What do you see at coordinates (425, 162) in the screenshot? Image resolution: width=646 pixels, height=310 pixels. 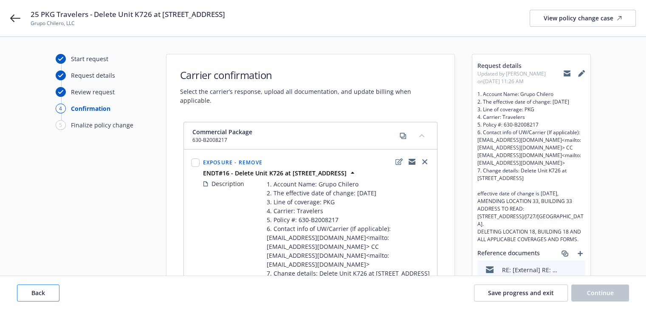 I see `a: close` at bounding box center [425, 162].